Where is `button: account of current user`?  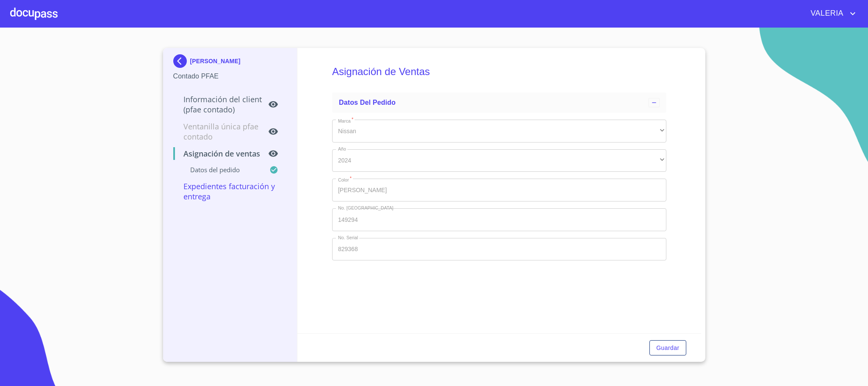 button: account of current user is located at coordinates (831, 14).